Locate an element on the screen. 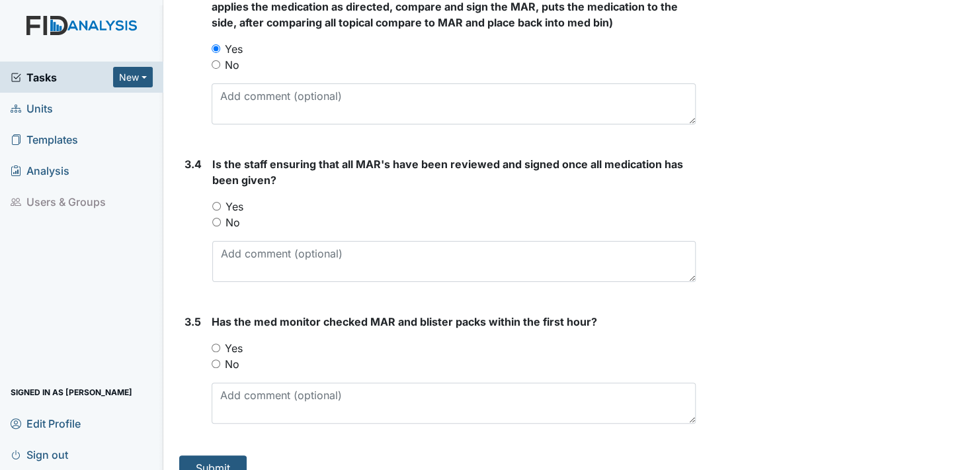  label: 3.4 is located at coordinates (193, 164).